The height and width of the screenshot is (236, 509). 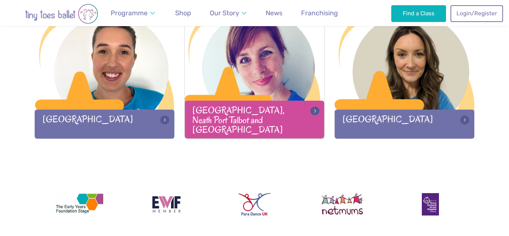 What do you see at coordinates (255, 204) in the screenshot?
I see `img: Para Dance UK` at bounding box center [255, 204].